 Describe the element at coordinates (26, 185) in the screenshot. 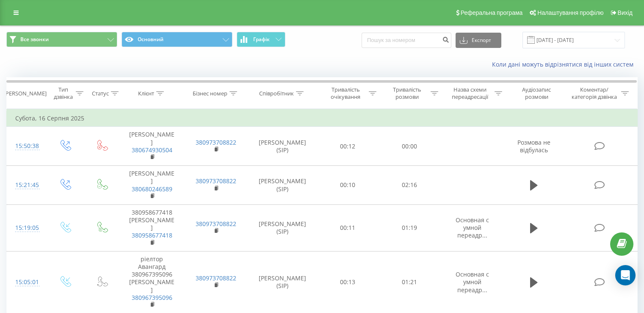

I see `div: 15:21:45` at that location.